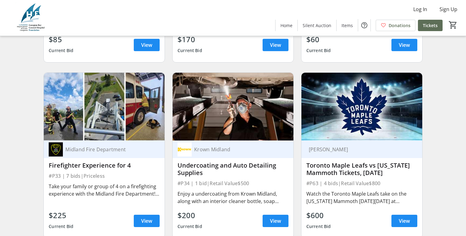 Image resolution: width=466 pixels, height=236 pixels. What do you see at coordinates (286, 25) in the screenshot?
I see `a: Home` at bounding box center [286, 25].